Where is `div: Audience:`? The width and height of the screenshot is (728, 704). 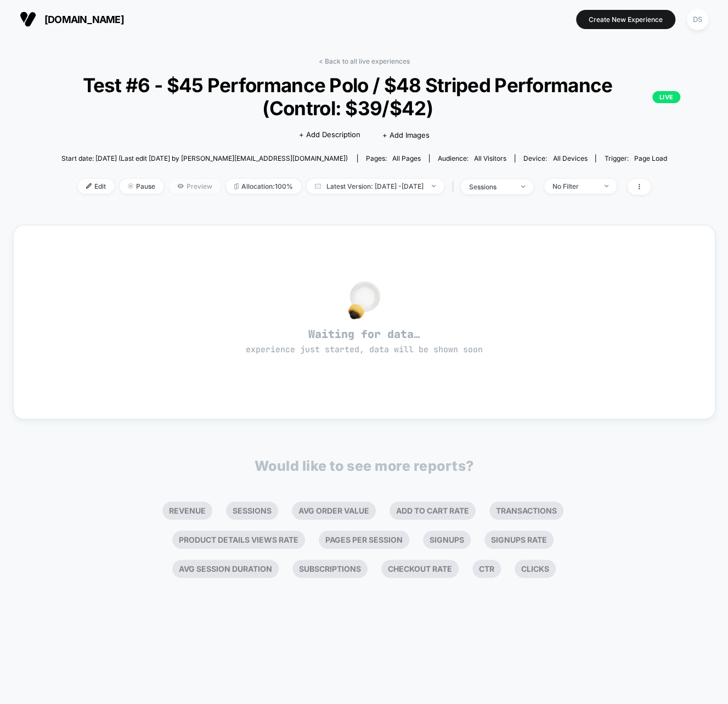
div: Audience: is located at coordinates (472, 158).